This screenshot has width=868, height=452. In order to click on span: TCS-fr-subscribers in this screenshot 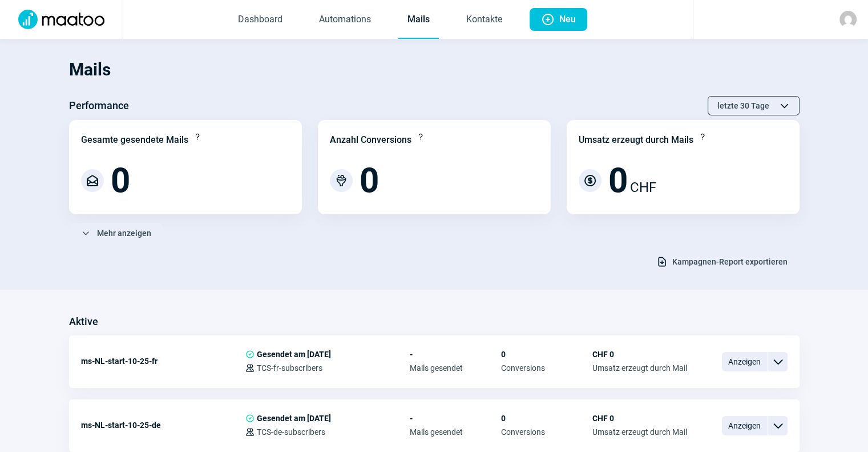, I will do `click(290, 367)`.